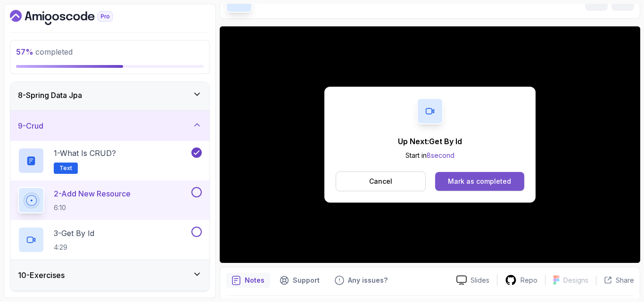 Image resolution: width=644 pixels, height=302 pixels. What do you see at coordinates (74, 248) in the screenshot?
I see `p: 4:29` at bounding box center [74, 248].